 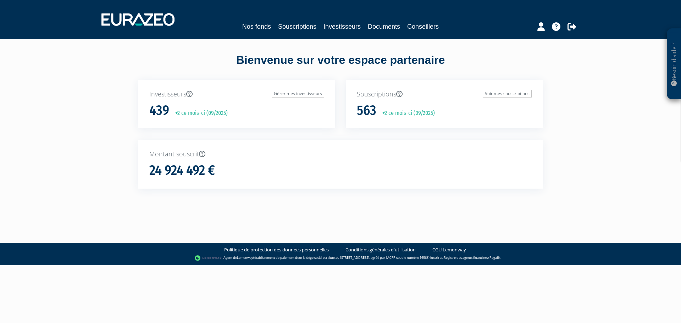 I want to click on a: Registre des agents financiers (Regafi), so click(x=472, y=258).